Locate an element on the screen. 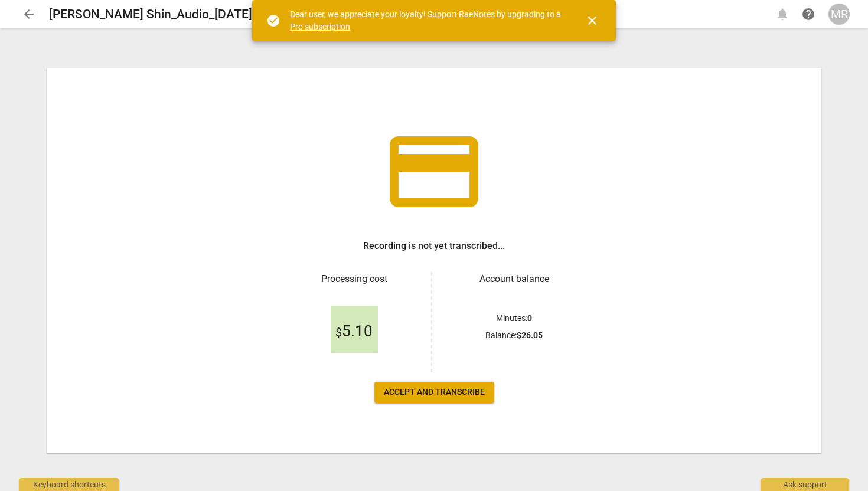 The height and width of the screenshot is (491, 868). h3: Account balance is located at coordinates (514, 279).